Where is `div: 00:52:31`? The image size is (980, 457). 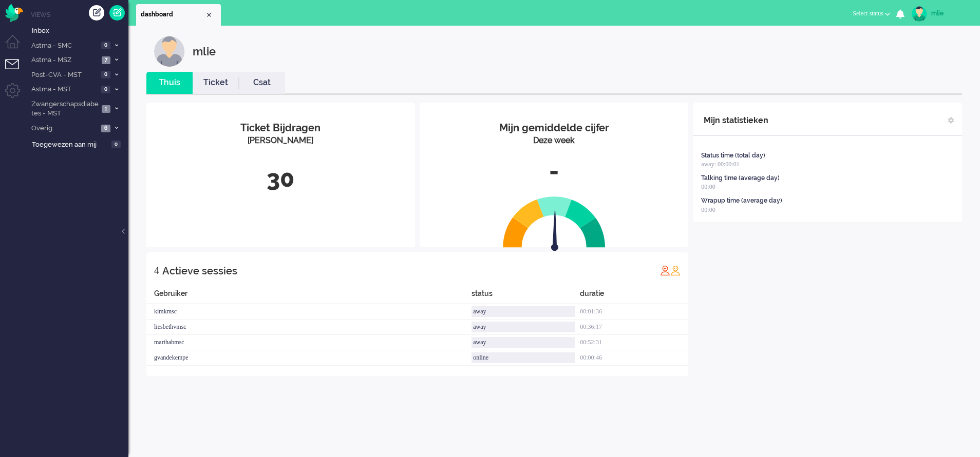 div: 00:52:31 is located at coordinates (634, 343).